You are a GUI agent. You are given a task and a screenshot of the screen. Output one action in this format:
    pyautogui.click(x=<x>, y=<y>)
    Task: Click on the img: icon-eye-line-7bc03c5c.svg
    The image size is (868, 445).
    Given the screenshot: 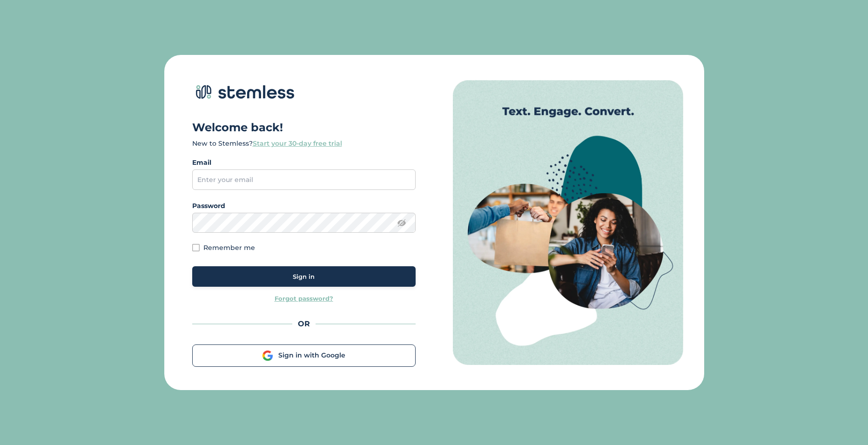 What is the action you would take?
    pyautogui.click(x=401, y=223)
    